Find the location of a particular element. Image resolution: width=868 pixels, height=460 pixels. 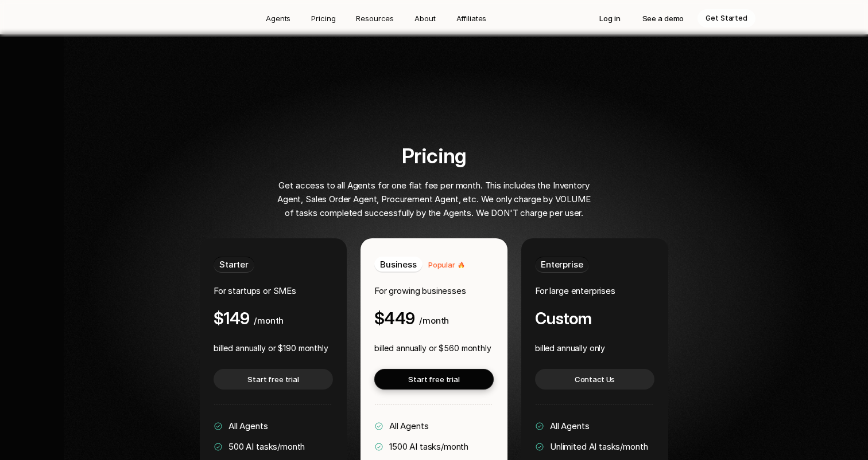

p: Get Started is located at coordinates (726, 18).